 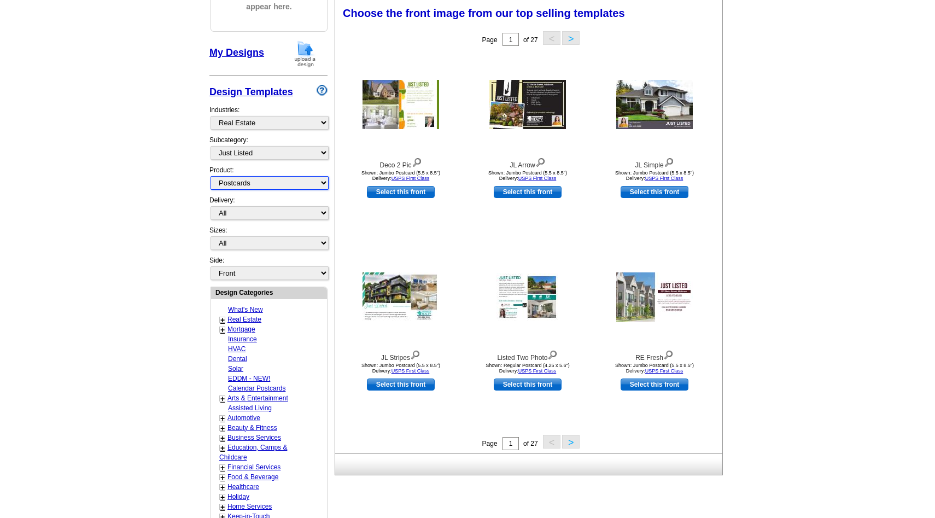 I want to click on img: Listed Two Photo, so click(x=528, y=297).